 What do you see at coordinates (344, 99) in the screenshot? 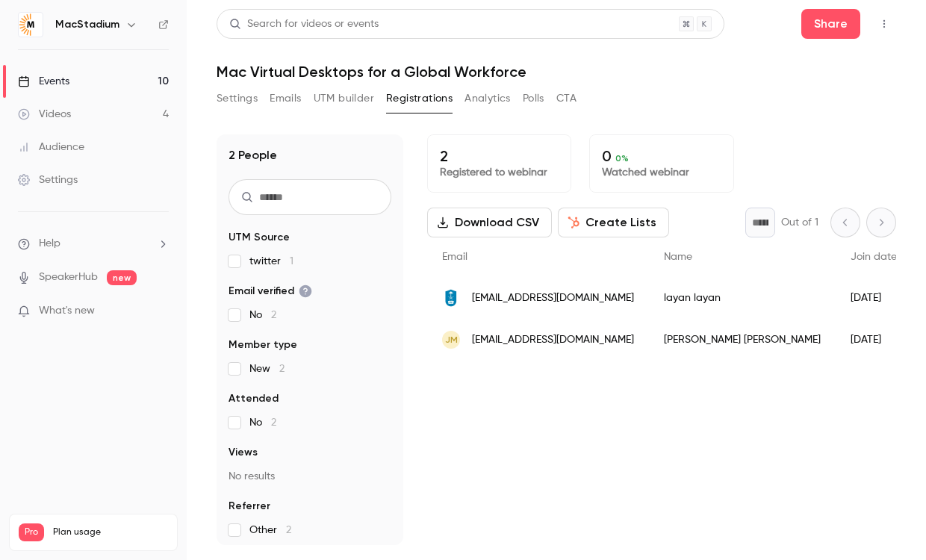
I see `button: UTM builder` at bounding box center [344, 99].